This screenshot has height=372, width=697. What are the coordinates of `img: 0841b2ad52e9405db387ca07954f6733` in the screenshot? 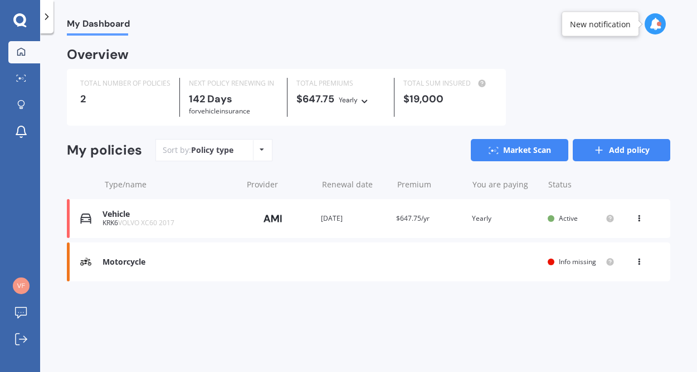 It's located at (21, 286).